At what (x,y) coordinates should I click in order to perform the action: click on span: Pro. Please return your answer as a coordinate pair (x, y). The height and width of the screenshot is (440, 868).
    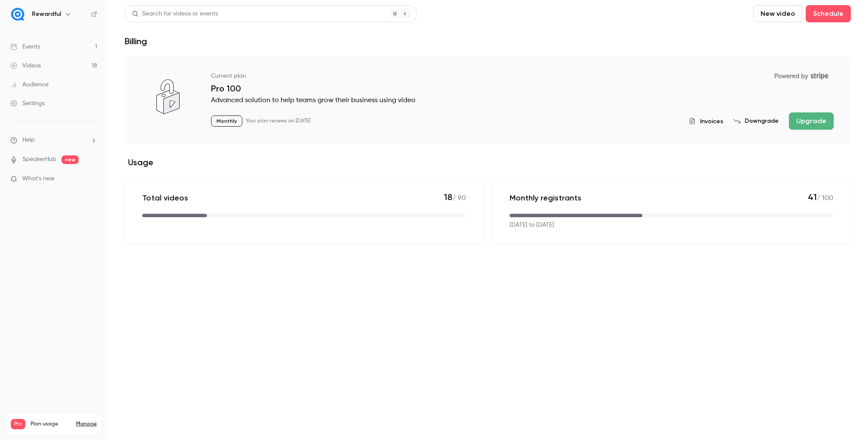
    Looking at the image, I should click on (18, 424).